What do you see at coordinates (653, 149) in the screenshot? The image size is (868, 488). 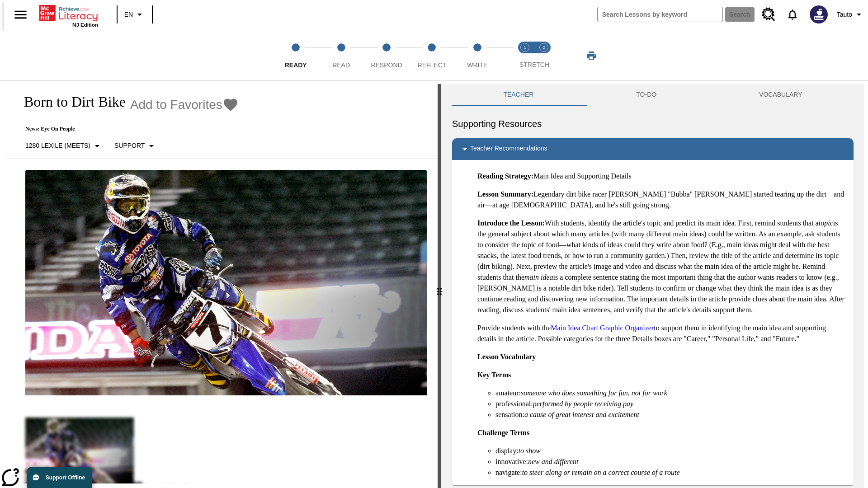 I see `div: Teacher Recommendations` at bounding box center [653, 149].